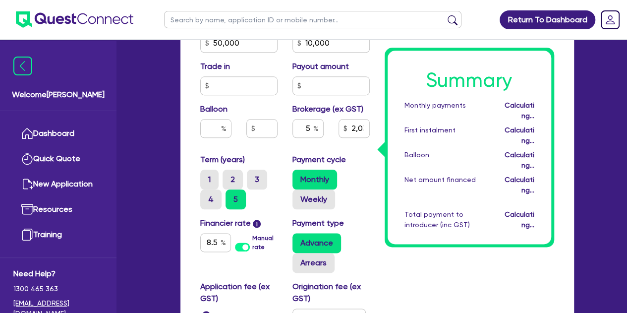 The height and width of the screenshot is (313, 627). Describe the element at coordinates (445, 160) in the screenshot. I see `div: Balloon` at that location.